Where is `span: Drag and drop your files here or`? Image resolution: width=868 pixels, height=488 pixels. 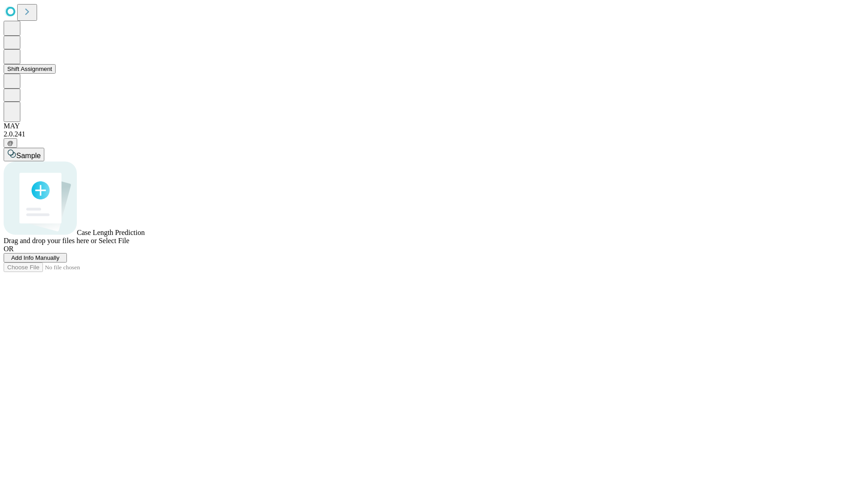
span: Drag and drop your files here or is located at coordinates (50, 241).